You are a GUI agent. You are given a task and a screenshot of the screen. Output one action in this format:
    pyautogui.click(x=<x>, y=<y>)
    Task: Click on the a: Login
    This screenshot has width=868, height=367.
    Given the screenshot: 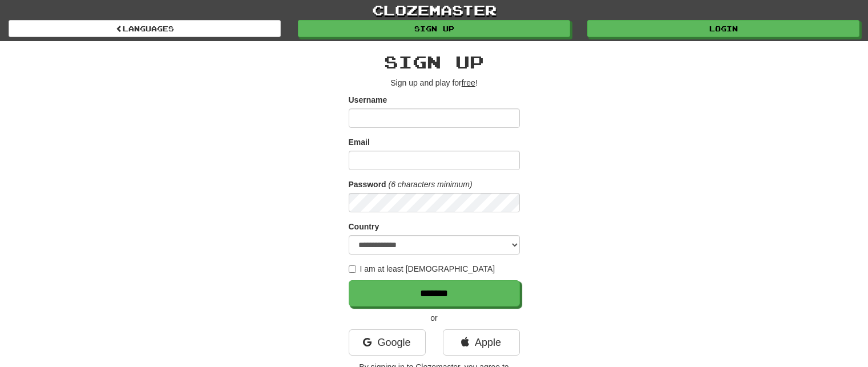 What is the action you would take?
    pyautogui.click(x=723, y=29)
    